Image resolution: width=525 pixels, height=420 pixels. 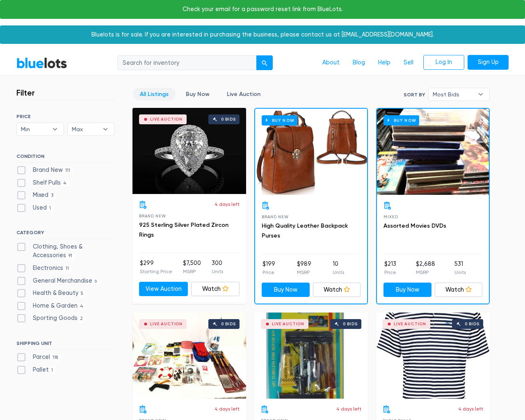 I want to click on h6: SHIPPING UNIT, so click(x=65, y=345).